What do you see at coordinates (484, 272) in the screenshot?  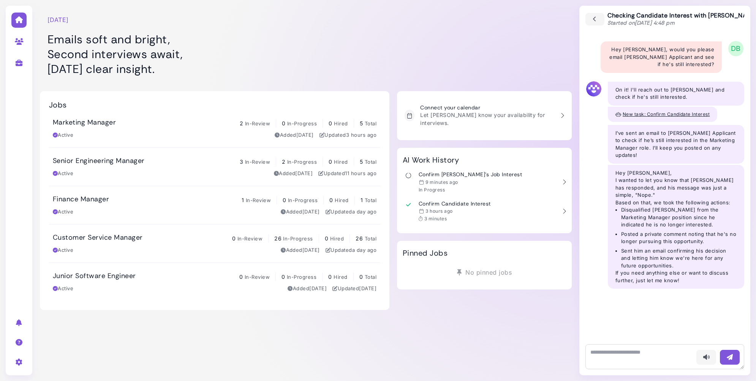 I see `div: No pinned jobs` at bounding box center [484, 272].